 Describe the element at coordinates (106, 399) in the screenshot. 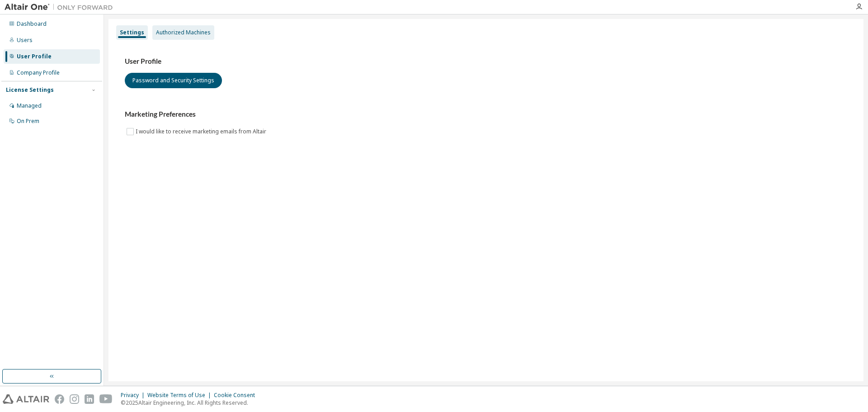

I see `img: youtube.svg` at that location.